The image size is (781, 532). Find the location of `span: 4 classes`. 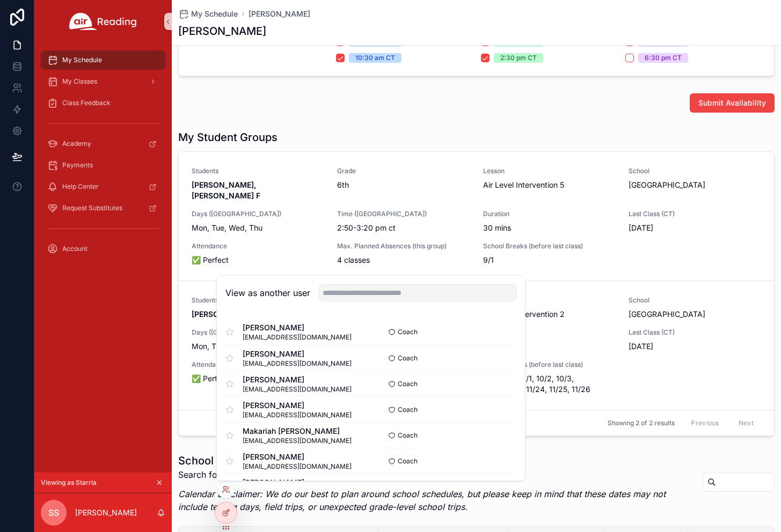

span: 4 classes is located at coordinates (403, 260).